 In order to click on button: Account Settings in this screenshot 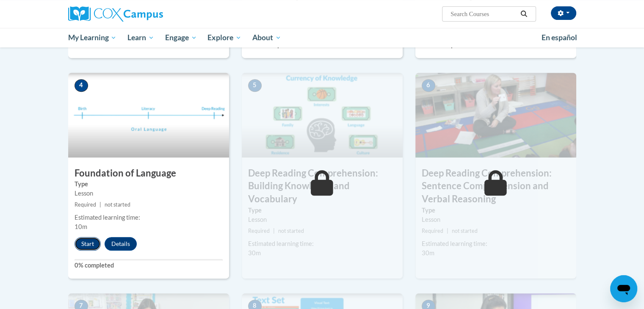, I will do `click(564, 13)`.